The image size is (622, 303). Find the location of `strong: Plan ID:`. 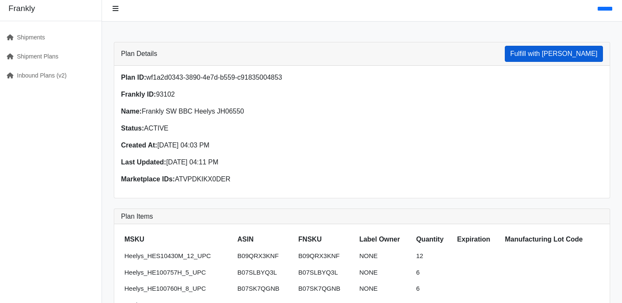

strong: Plan ID: is located at coordinates (134, 77).